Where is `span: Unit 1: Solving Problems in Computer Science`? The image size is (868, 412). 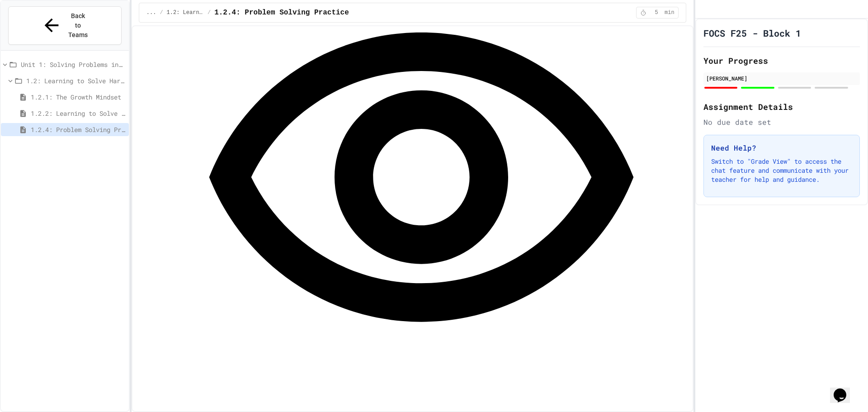
span: Unit 1: Solving Problems in Computer Science is located at coordinates (72, 64).